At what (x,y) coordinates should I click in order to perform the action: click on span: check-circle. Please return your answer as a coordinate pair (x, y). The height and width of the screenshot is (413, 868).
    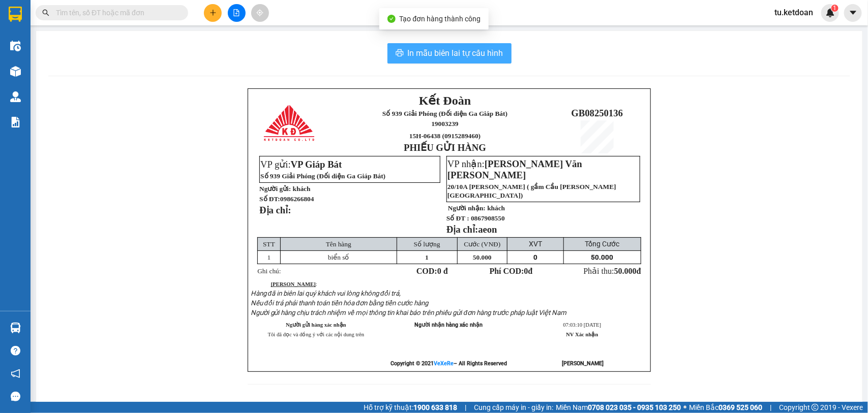
    Looking at the image, I should click on (392, 19).